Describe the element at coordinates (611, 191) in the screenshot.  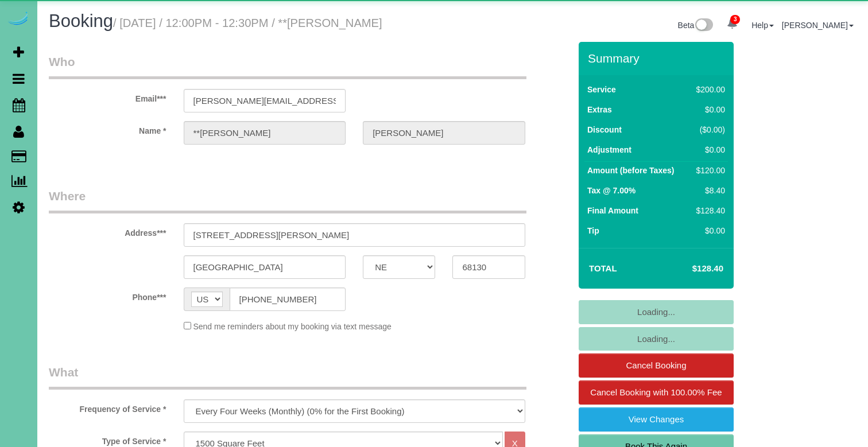
I see `label: Tax @ 7.00%` at that location.